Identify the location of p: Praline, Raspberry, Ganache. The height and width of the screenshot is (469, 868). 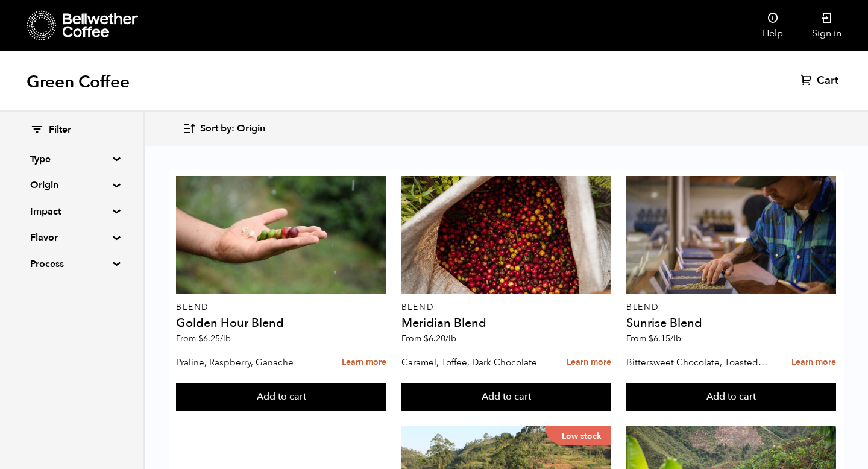
(247, 363).